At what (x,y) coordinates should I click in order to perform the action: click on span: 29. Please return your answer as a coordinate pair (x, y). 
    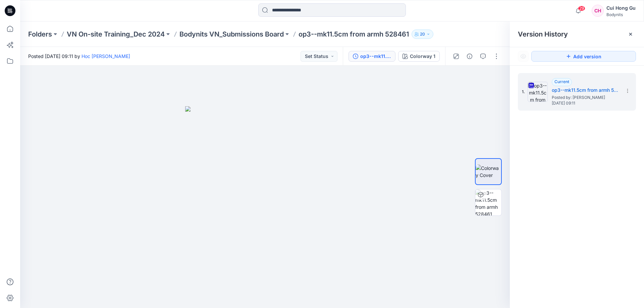
    Looking at the image, I should click on (582, 8).